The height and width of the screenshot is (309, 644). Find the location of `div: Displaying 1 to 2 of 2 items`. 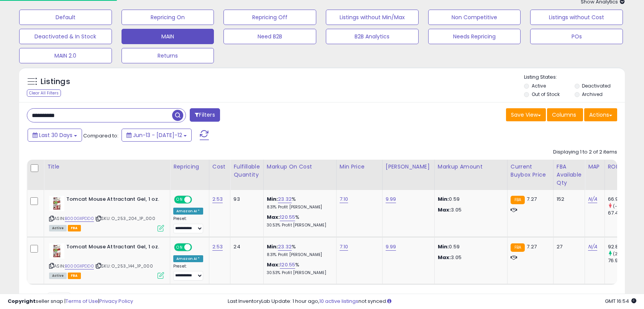

div: Displaying 1 to 2 of 2 items is located at coordinates (585, 152).